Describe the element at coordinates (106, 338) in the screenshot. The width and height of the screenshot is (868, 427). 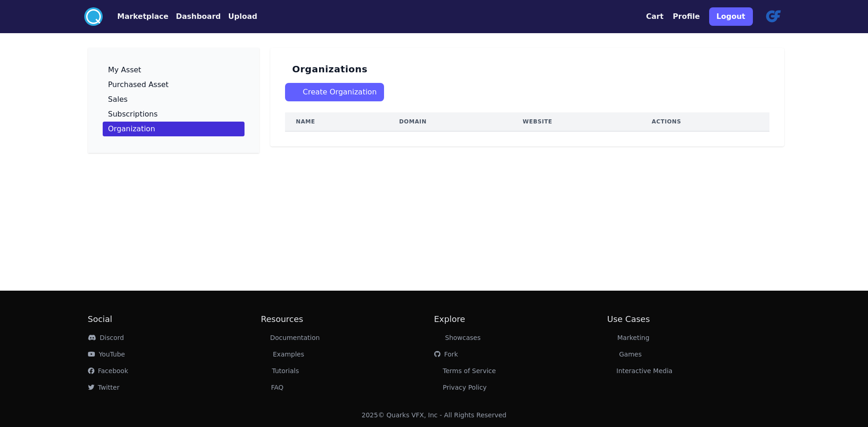
I see `a: Discord` at that location.